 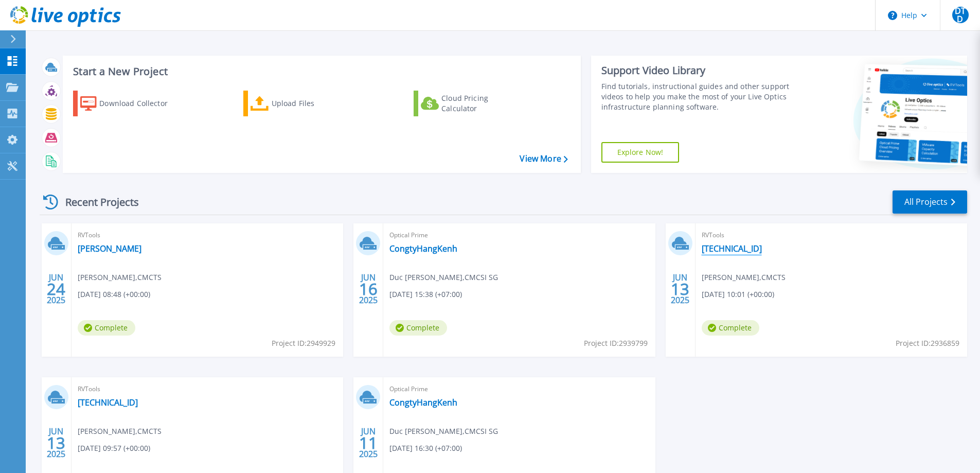 I want to click on div: Support Video Library, so click(x=697, y=70).